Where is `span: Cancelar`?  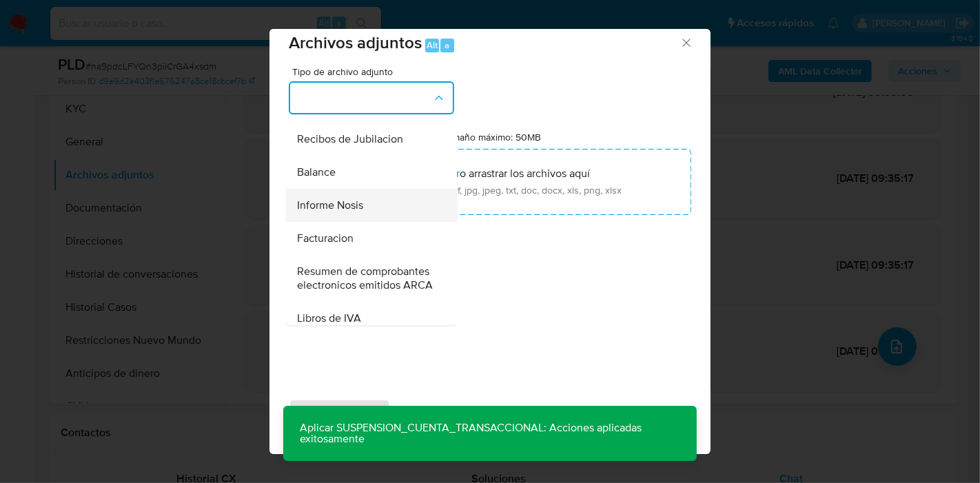
span: Cancelar is located at coordinates (435, 416).